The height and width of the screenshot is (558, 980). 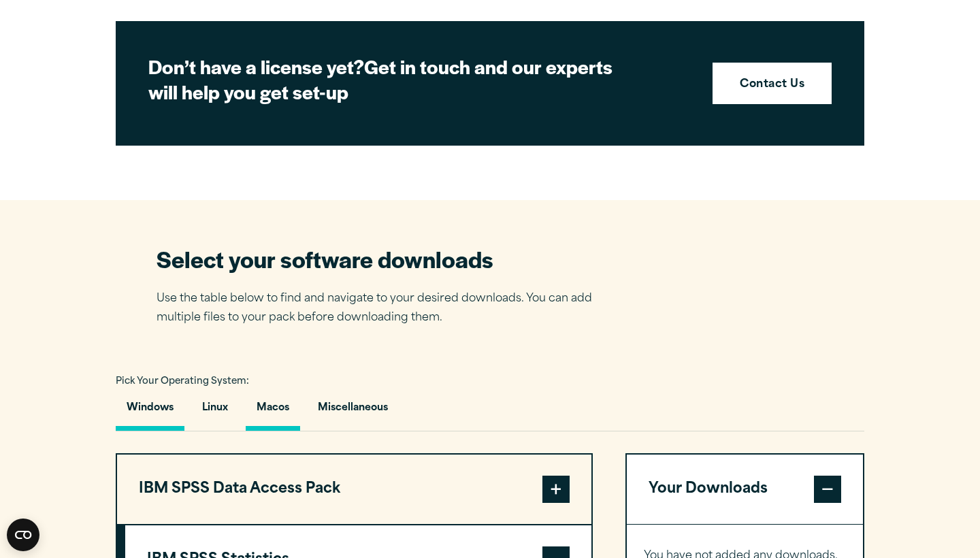 I want to click on strong: Don’t have a license yet?, so click(x=256, y=66).